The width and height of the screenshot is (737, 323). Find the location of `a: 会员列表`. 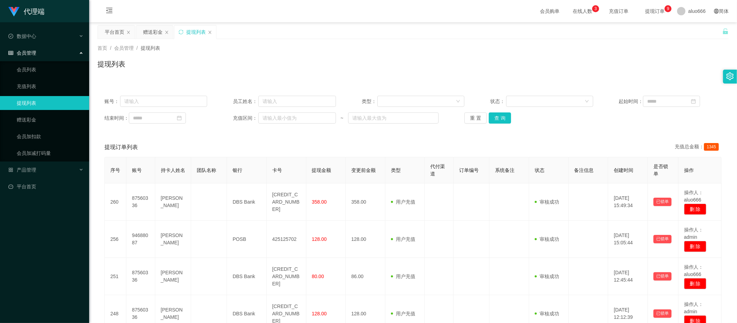

a: 会员列表 is located at coordinates (50, 70).